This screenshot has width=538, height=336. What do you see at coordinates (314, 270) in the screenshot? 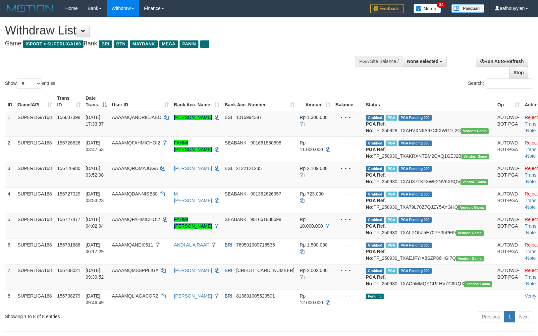
I see `span: Rp 2.002.000` at bounding box center [314, 270].